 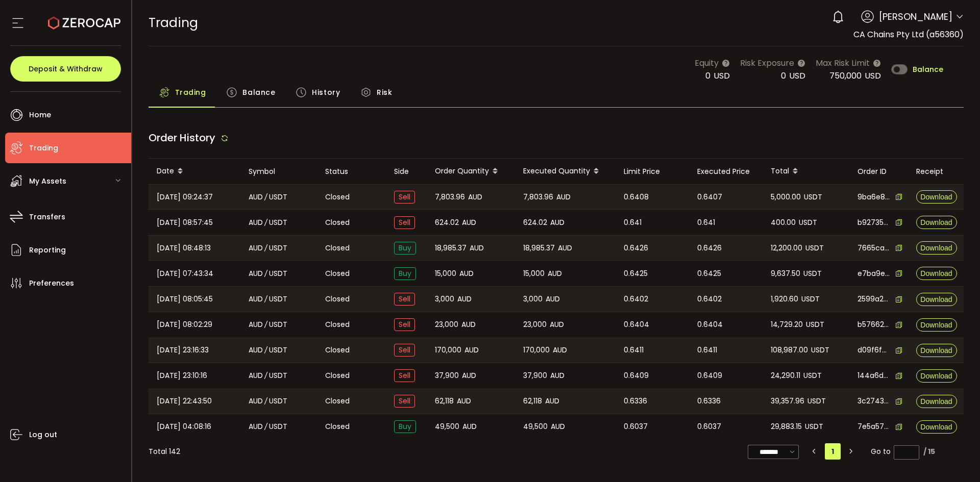 What do you see at coordinates (652, 171) in the screenshot?
I see `div: Limit Price` at bounding box center [652, 171].